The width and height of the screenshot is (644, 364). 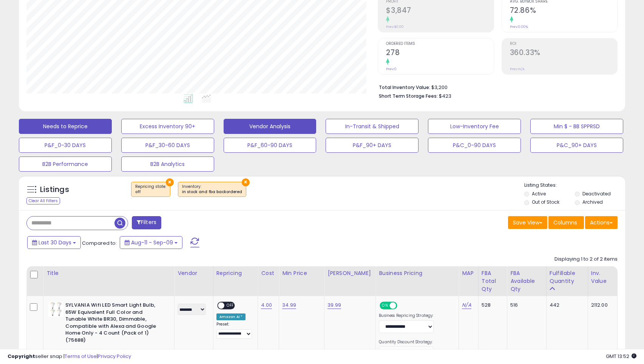 What do you see at coordinates (151, 243) in the screenshot?
I see `button: Aug-11 - Sep-09` at bounding box center [151, 243].